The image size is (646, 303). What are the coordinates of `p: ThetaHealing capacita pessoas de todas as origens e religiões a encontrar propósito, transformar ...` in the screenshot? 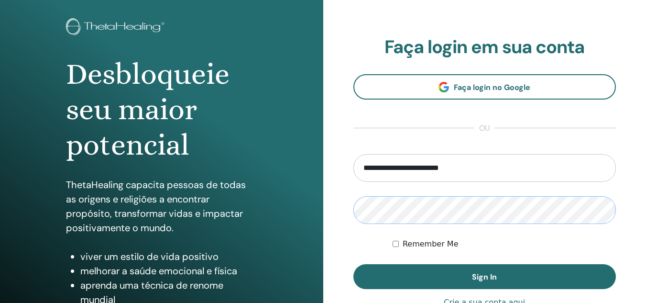 It's located at (162, 206).